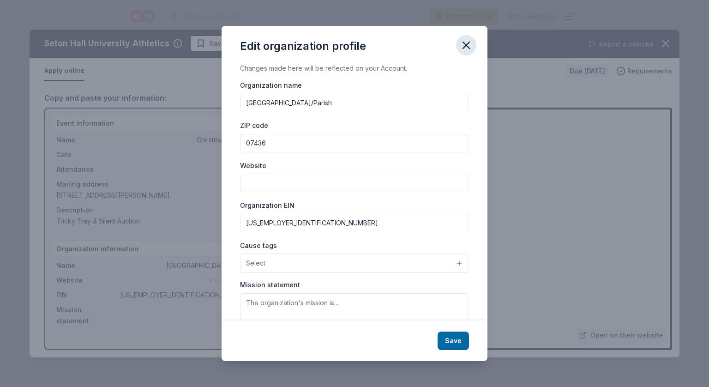  What do you see at coordinates (355, 263) in the screenshot?
I see `button: Select` at bounding box center [355, 263].